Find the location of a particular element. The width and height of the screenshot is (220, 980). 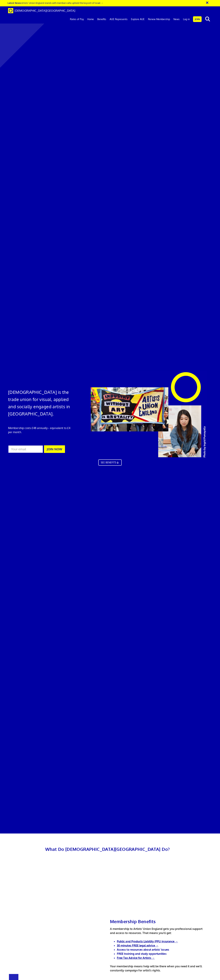

li: FREE training and study opportunities is located at coordinates (160, 954).